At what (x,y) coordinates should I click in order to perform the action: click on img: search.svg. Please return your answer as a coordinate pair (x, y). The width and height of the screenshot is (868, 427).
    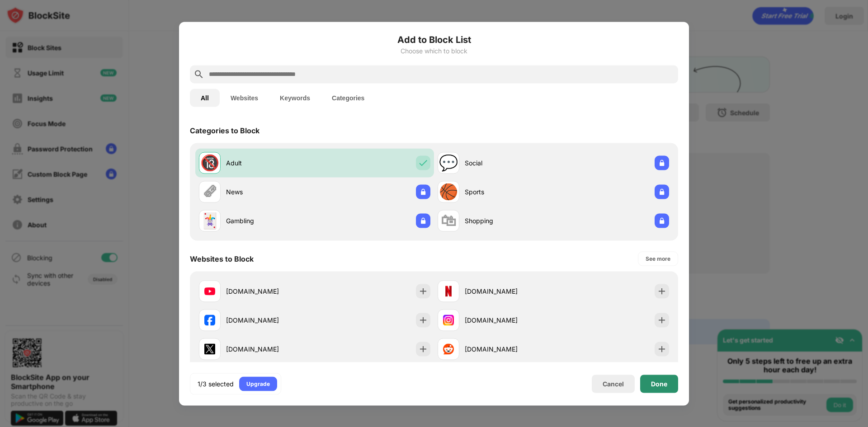
    Looking at the image, I should click on (199, 74).